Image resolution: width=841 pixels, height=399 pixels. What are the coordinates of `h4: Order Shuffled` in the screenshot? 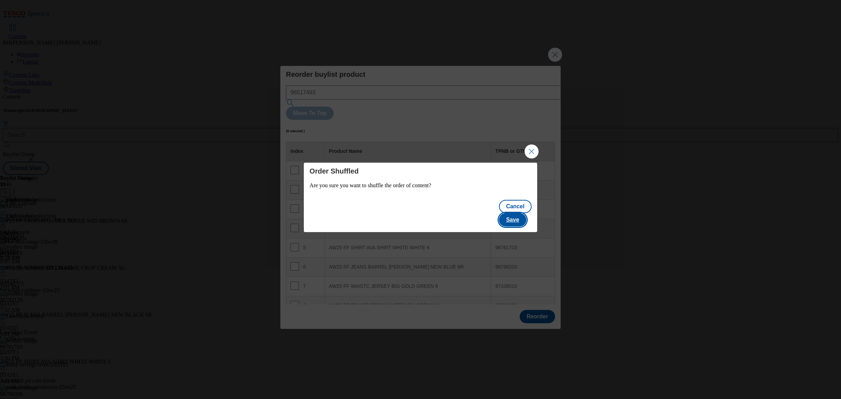 It's located at (420, 171).